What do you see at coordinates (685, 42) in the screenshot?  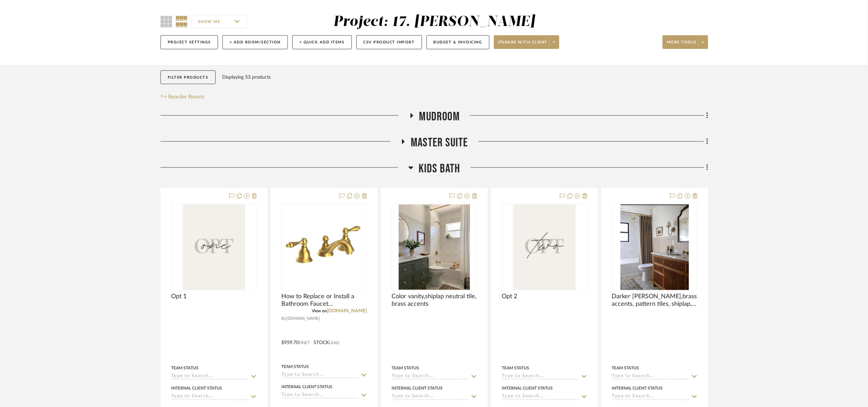 I see `button: More tools` at bounding box center [685, 42].